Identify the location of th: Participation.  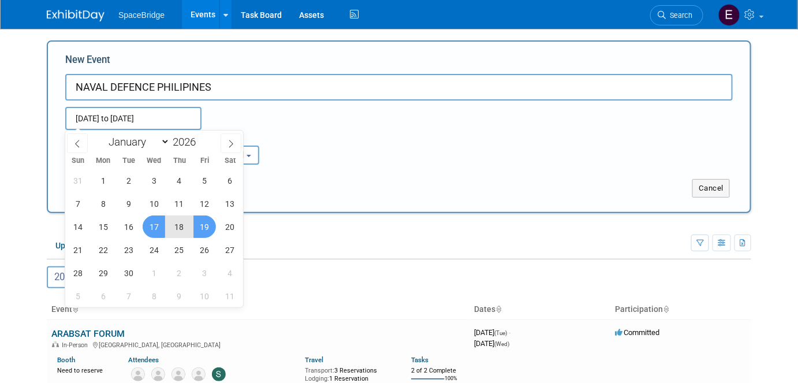
(681, 309).